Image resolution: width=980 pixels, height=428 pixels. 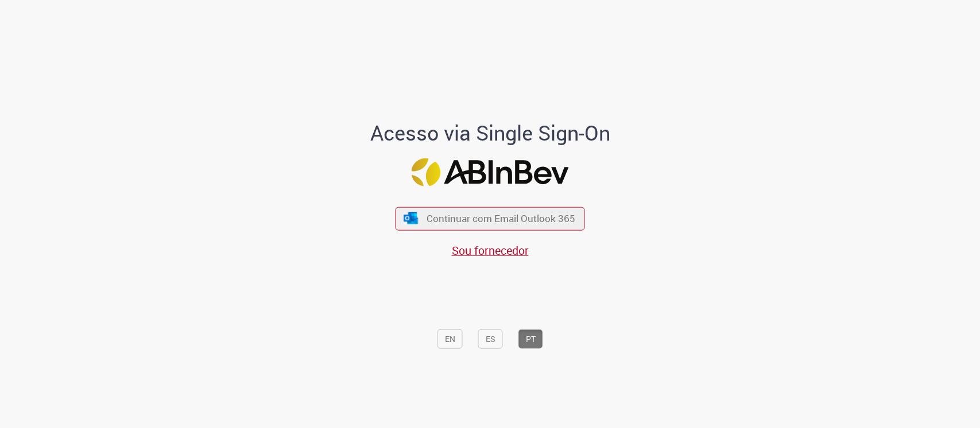 I want to click on img: Logo ABInBev, so click(x=491, y=171).